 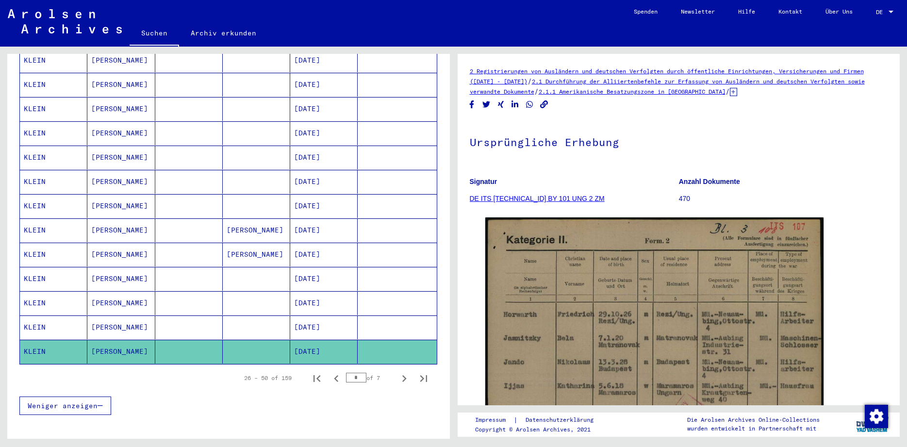 What do you see at coordinates (65, 406) in the screenshot?
I see `button: Weniger anzeigen` at bounding box center [65, 406].